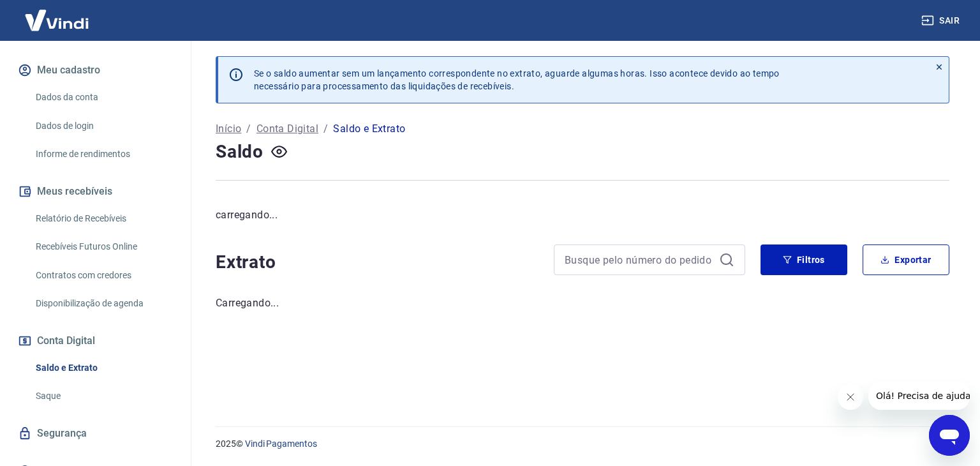  I want to click on a: Dados de login, so click(102, 126).